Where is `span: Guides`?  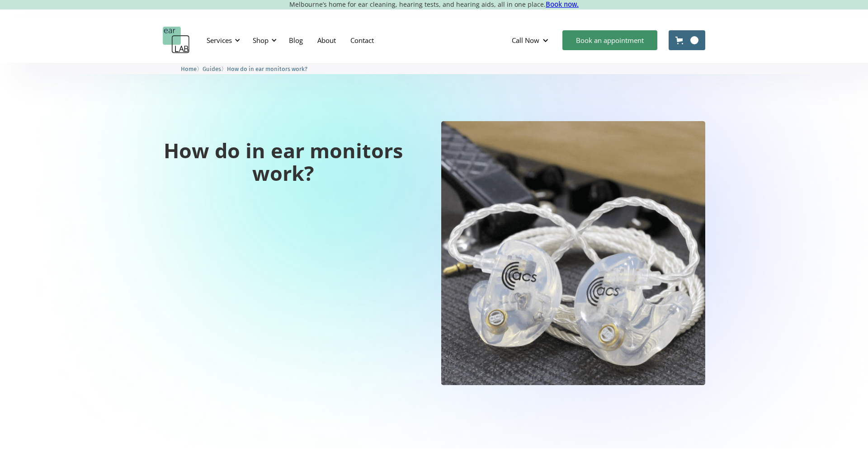 span: Guides is located at coordinates (211, 68).